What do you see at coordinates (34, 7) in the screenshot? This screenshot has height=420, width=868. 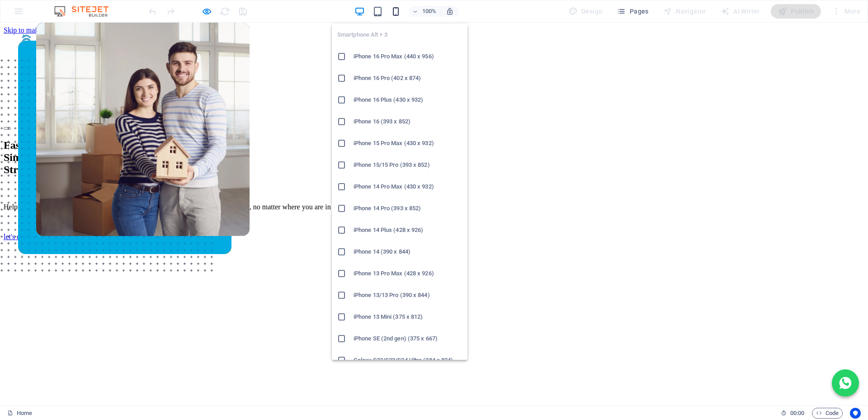 I see `a: Skip to main content` at bounding box center [34, 7].